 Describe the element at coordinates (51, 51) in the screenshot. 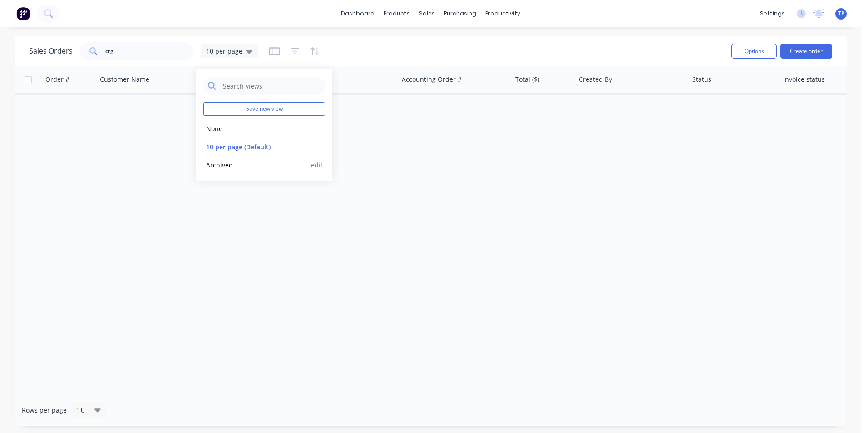

I see `h1: Sales Orders` at that location.